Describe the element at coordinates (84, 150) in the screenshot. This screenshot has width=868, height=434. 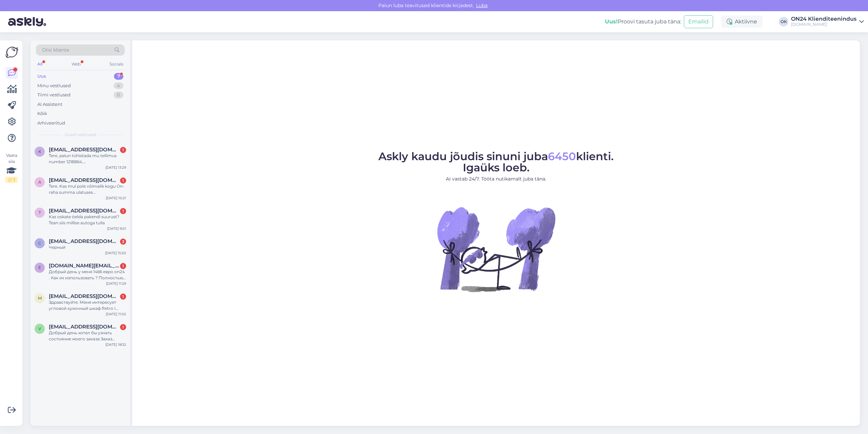
I see `span: kairi.kabur@gmail.com` at that location.